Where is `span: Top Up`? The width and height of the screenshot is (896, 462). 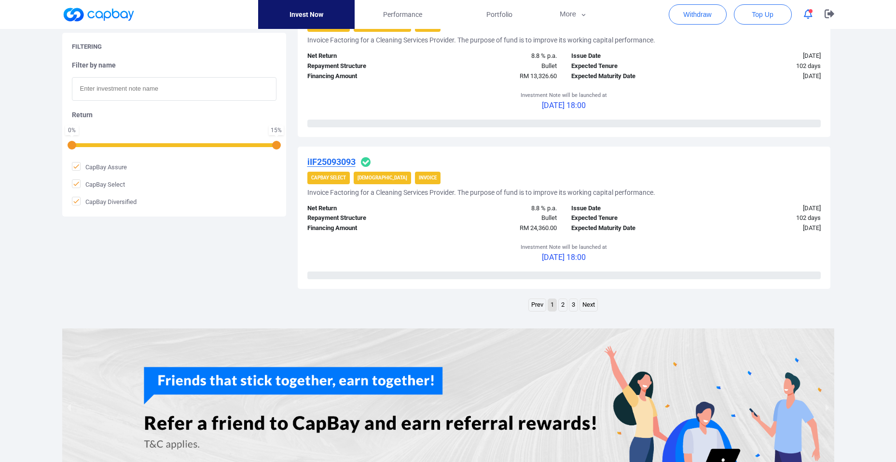 span: Top Up is located at coordinates (762, 14).